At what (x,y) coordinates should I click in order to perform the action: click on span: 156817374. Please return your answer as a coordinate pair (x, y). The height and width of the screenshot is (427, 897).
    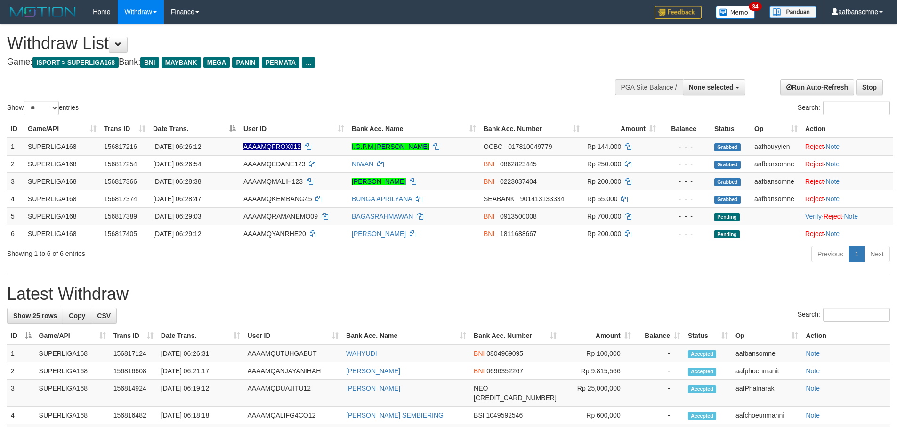
    Looking at the image, I should click on (121, 199).